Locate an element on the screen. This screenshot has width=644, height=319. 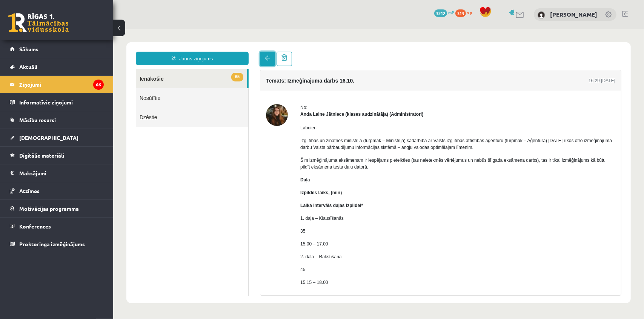
span: Konferences is located at coordinates (35, 226).